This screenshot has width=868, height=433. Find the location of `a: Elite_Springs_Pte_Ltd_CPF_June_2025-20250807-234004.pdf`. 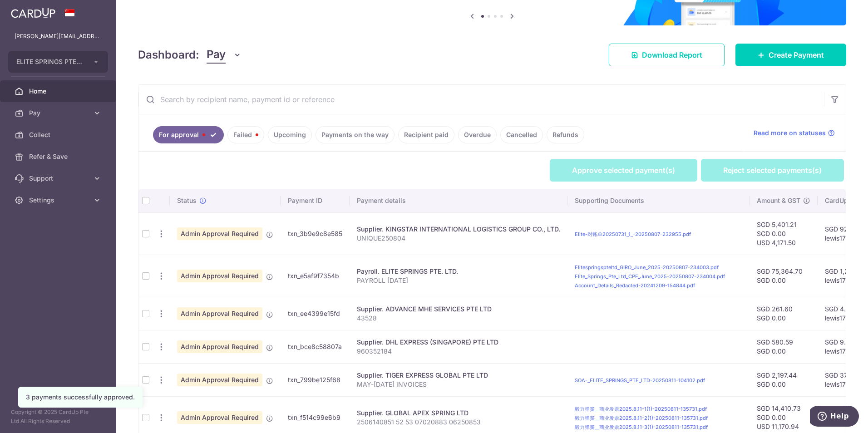

a: Elite_Springs_Pte_Ltd_CPF_June_2025-20250807-234004.pdf is located at coordinates (649, 276).